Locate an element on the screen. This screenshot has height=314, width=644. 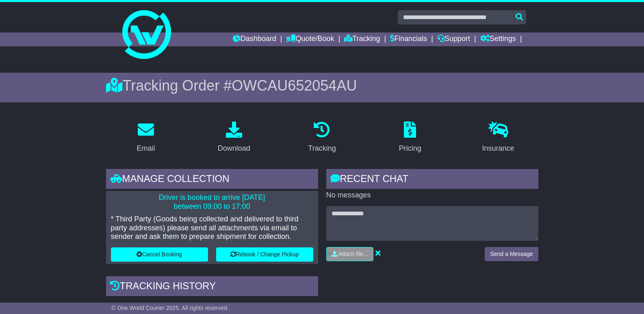
span: OWCAU652054AU is located at coordinates (294, 85).